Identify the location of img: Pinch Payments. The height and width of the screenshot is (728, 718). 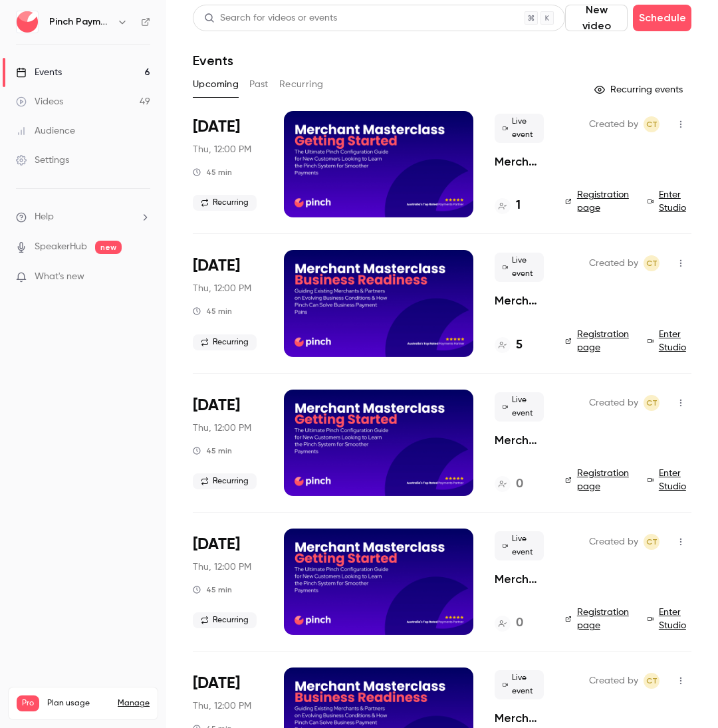
(28, 22).